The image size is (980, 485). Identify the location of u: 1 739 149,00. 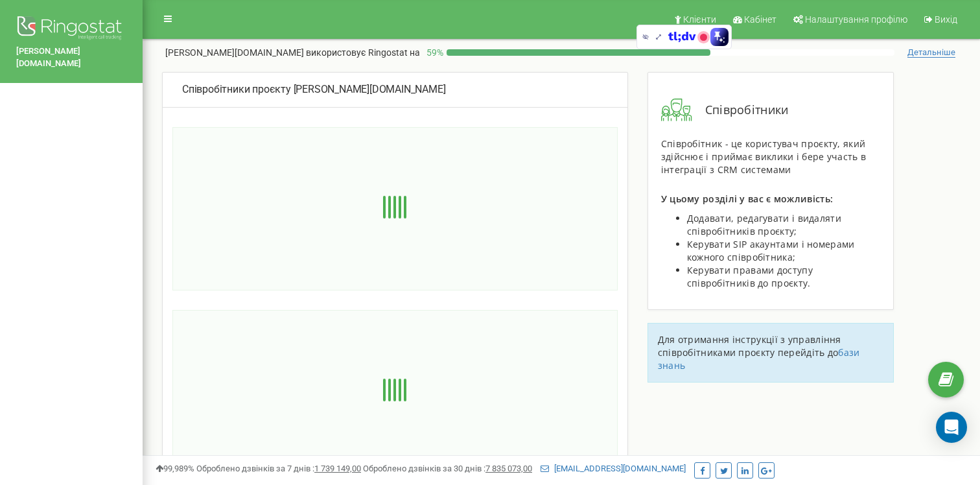
(338, 468).